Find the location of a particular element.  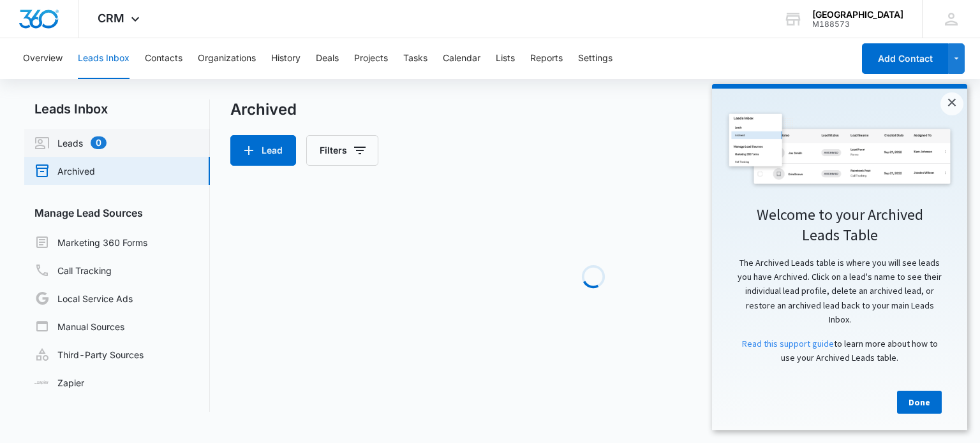

button: History is located at coordinates (286, 58).